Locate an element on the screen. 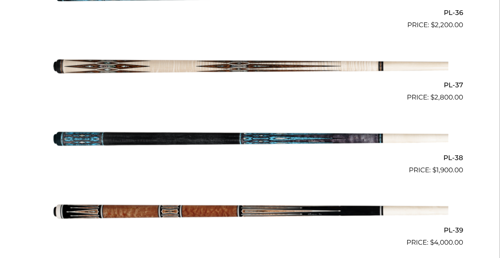 The width and height of the screenshot is (500, 258). img: PL-39 is located at coordinates (250, 212).